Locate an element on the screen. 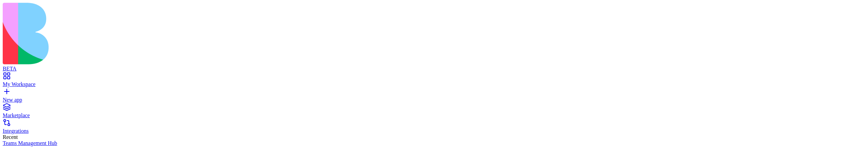 The width and height of the screenshot is (868, 147). div: Integrations is located at coordinates (434, 131).